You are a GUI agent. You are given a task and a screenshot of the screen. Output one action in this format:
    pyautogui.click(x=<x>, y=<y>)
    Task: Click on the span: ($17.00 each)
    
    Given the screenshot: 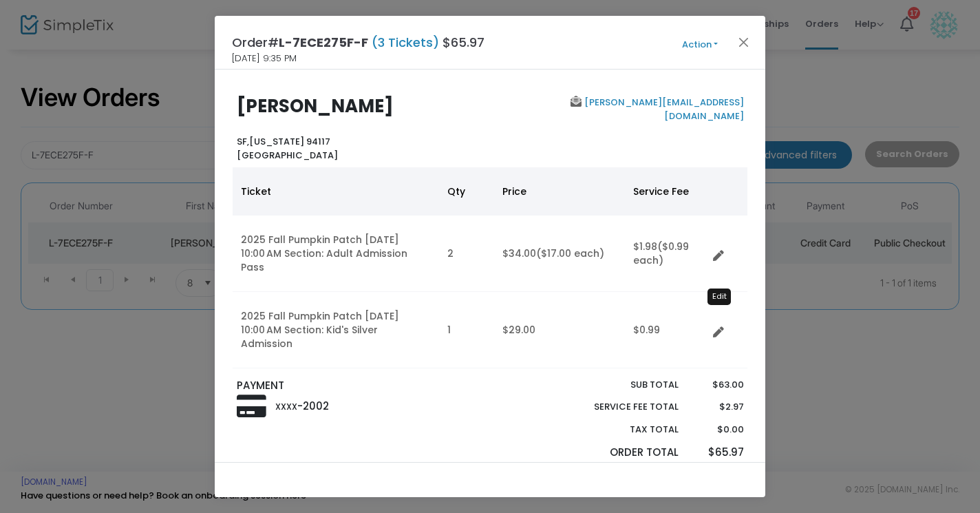 What is the action you would take?
    pyautogui.click(x=570, y=254)
    